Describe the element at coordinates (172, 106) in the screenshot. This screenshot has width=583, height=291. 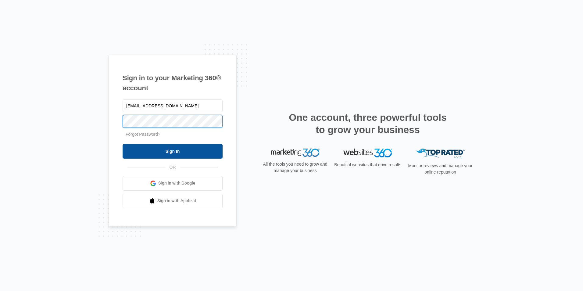
I see `input: Email` at that location.